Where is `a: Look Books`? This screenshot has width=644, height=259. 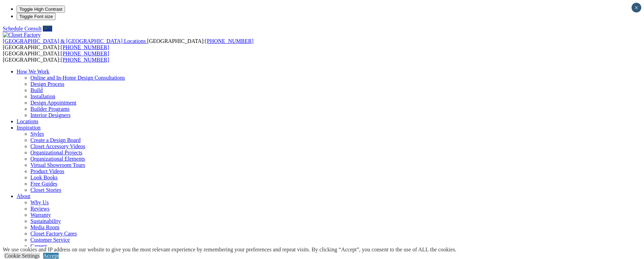
a: Look Books is located at coordinates (44, 177).